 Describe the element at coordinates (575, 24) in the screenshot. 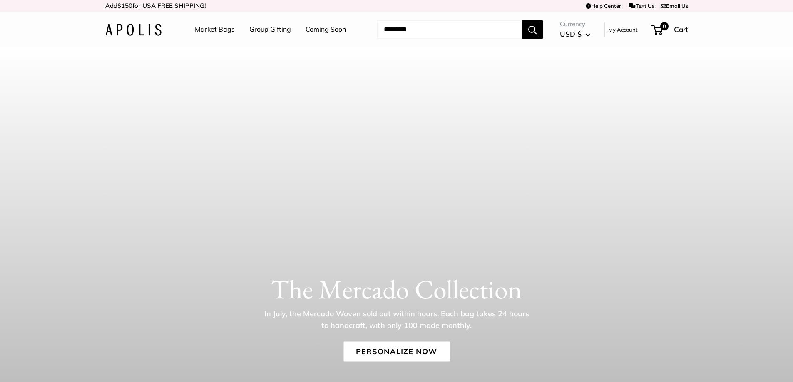

I see `span: Currency` at that location.